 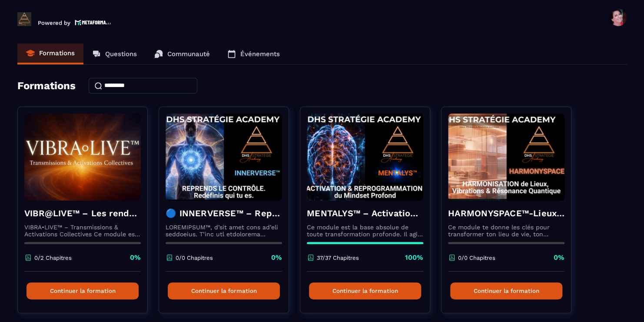 I want to click on p: Powered by, so click(x=54, y=22).